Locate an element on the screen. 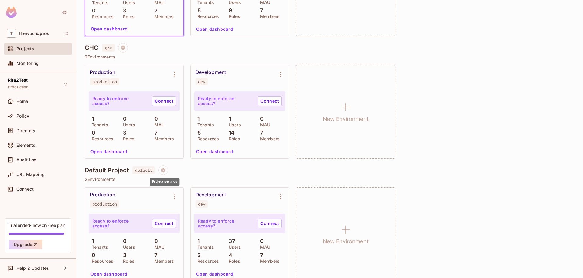 This screenshot has height=278, width=583. h4: GHC is located at coordinates (91, 48).